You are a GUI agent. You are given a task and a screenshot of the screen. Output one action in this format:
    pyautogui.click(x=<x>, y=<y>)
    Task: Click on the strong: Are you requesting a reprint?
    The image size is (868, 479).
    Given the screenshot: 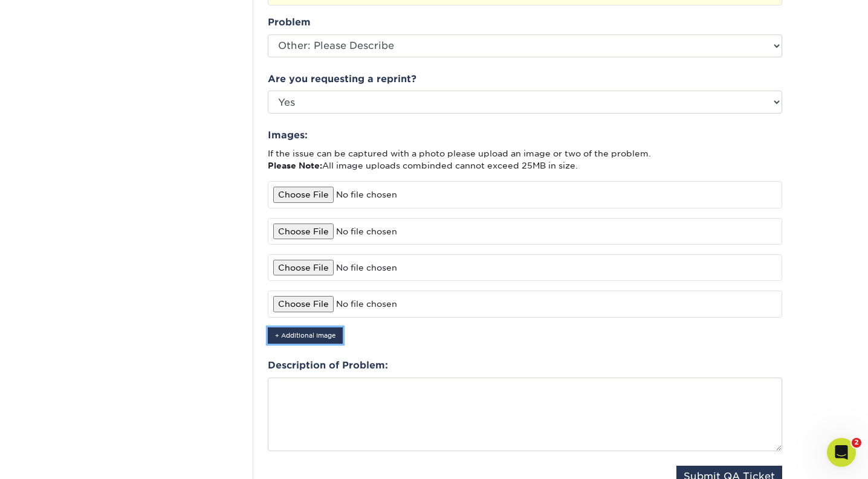 What is the action you would take?
    pyautogui.click(x=342, y=79)
    